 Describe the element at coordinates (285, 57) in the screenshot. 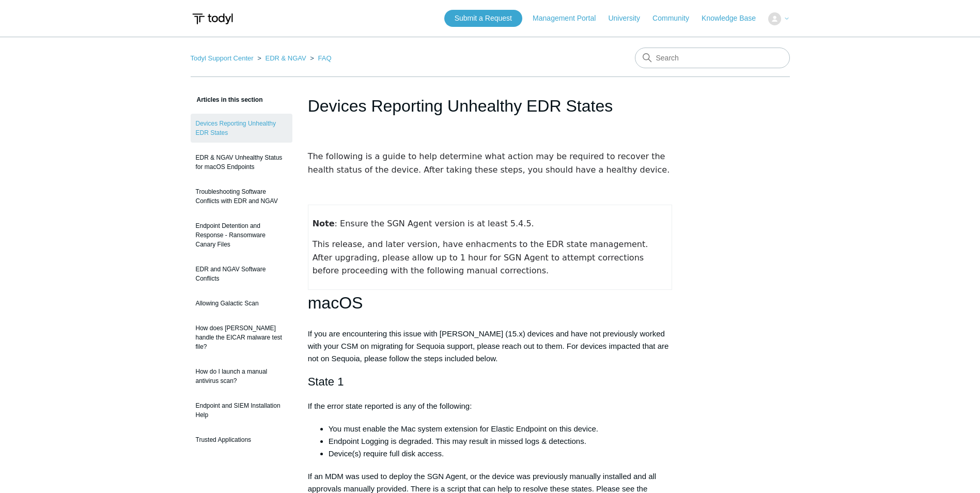

I see `a: EDR & NGAV` at that location.